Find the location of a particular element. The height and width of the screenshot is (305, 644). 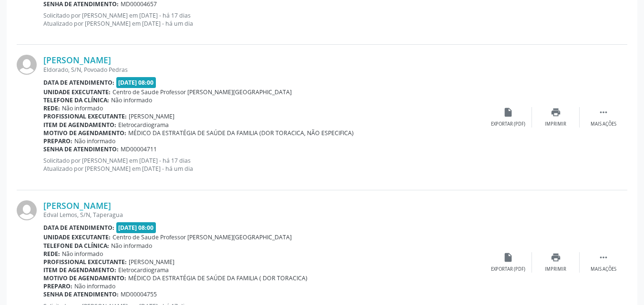

span: MD00004711 is located at coordinates (139, 149).